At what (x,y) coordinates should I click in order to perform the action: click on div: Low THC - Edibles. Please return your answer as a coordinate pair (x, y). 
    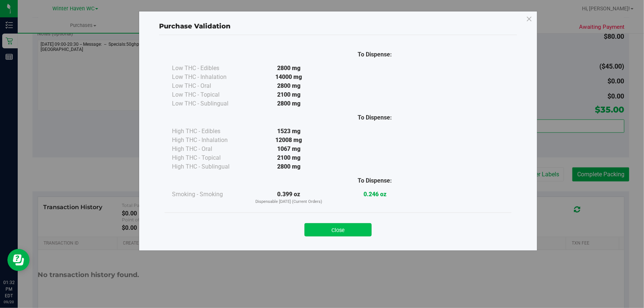
    Looking at the image, I should click on (209, 68).